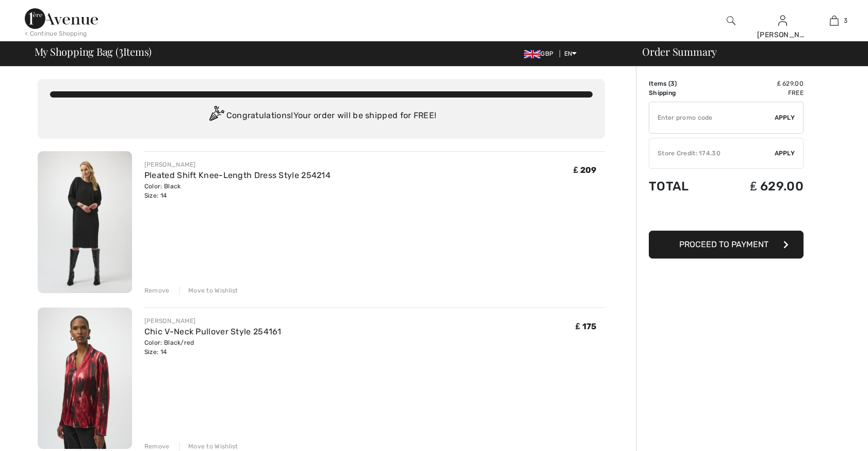  I want to click on span: ₤ 175, so click(586, 326).